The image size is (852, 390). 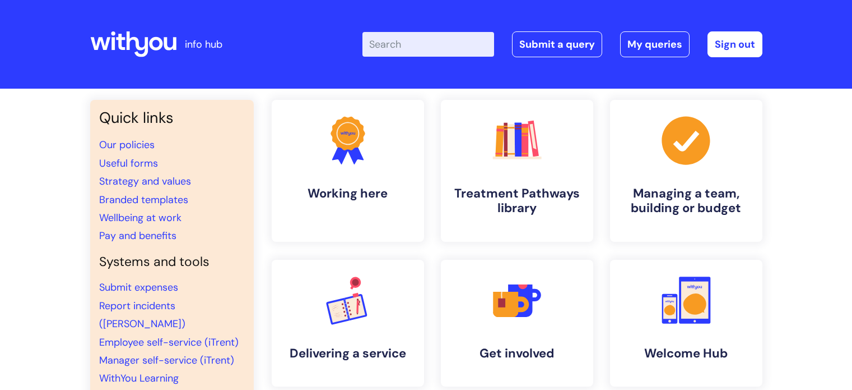 What do you see at coordinates (138, 235) in the screenshot?
I see `a: Pay and benefits` at bounding box center [138, 235].